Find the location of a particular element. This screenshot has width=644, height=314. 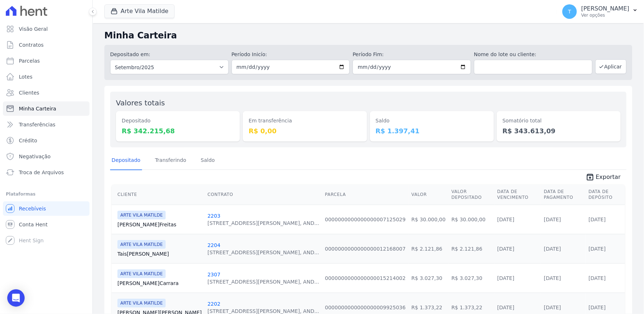

span: Lotes is located at coordinates (26, 77).